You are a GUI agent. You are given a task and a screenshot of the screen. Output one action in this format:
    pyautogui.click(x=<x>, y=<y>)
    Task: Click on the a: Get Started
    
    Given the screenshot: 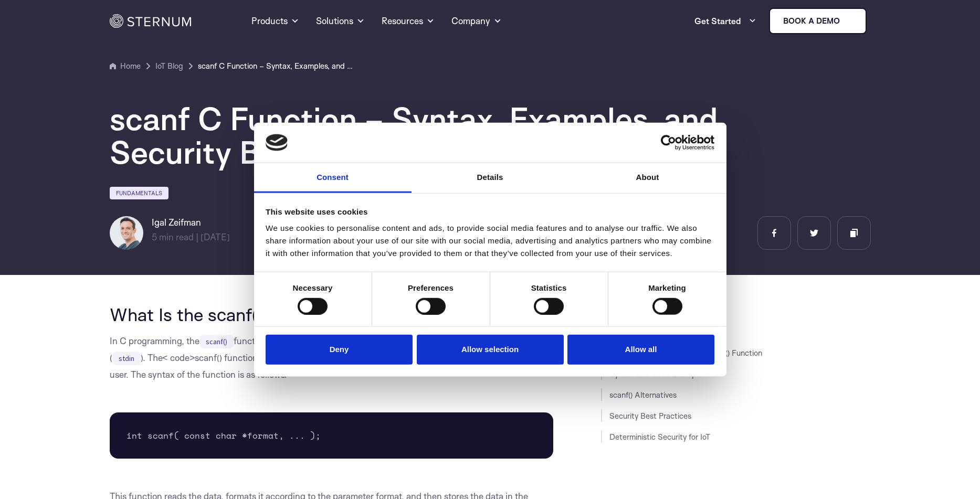 What is the action you would take?
    pyautogui.click(x=725, y=21)
    